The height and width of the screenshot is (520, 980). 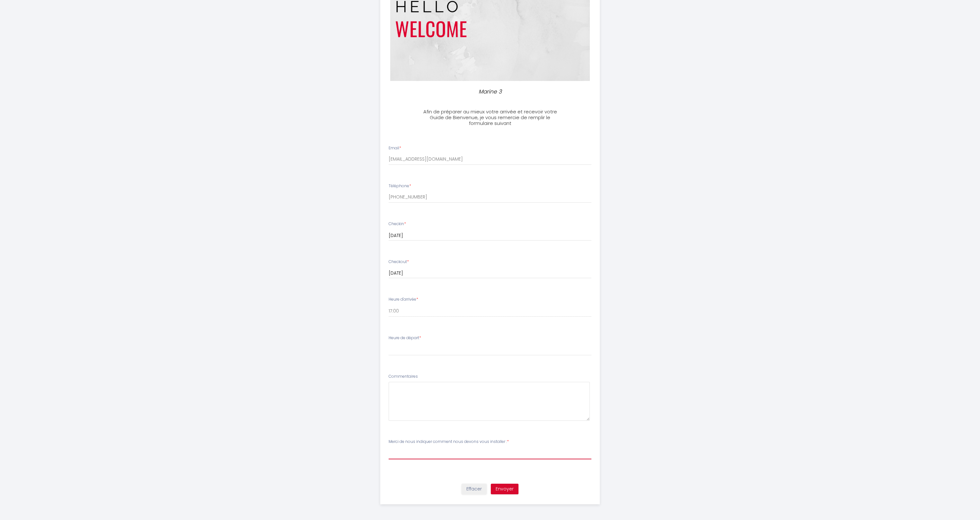 What do you see at coordinates (505, 489) in the screenshot?
I see `button: Envoyer` at bounding box center [505, 489].